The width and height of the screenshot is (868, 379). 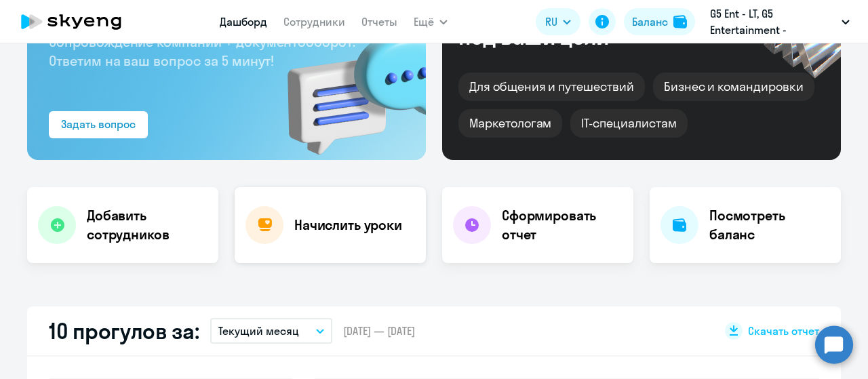 What do you see at coordinates (551, 87) in the screenshot?
I see `div: Для общения и путешествий` at bounding box center [551, 87].